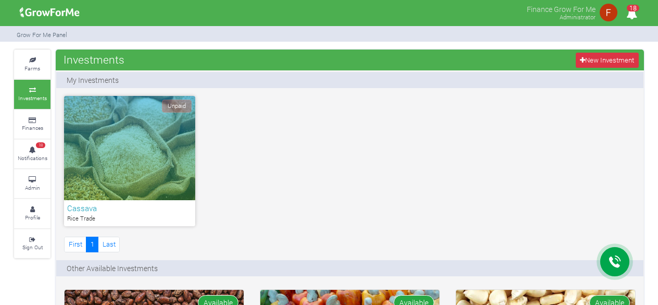 This screenshot has height=305, width=658. Describe the element at coordinates (32, 213) in the screenshot. I see `a: Profile` at that location.